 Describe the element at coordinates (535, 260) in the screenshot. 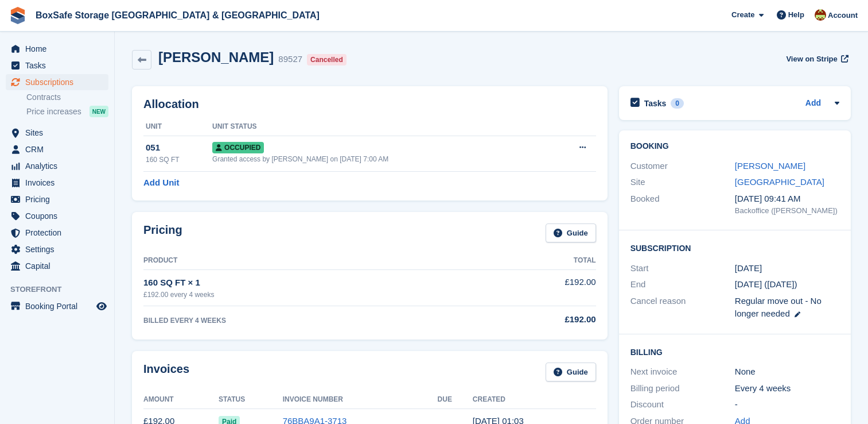

I see `th: Total` at that location.